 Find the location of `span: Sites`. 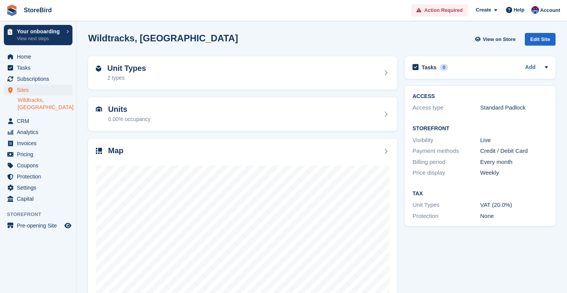

span: Sites is located at coordinates (40, 90).